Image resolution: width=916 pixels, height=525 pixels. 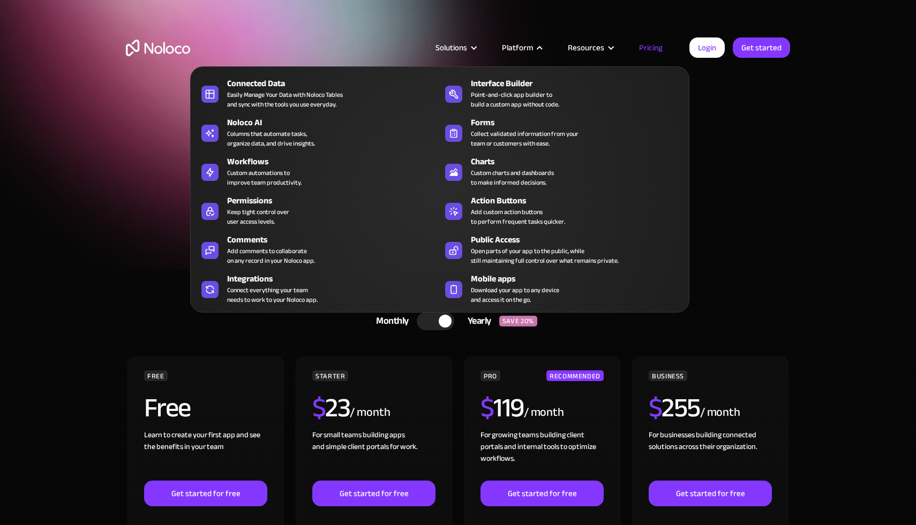 I want to click on h2: 23, so click(x=331, y=408).